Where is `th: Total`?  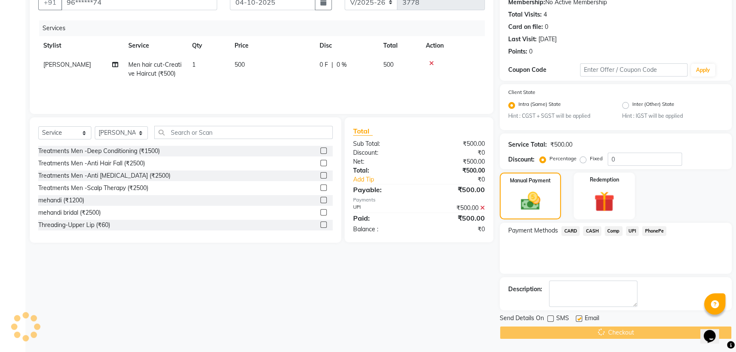 th: Total is located at coordinates (399, 45).